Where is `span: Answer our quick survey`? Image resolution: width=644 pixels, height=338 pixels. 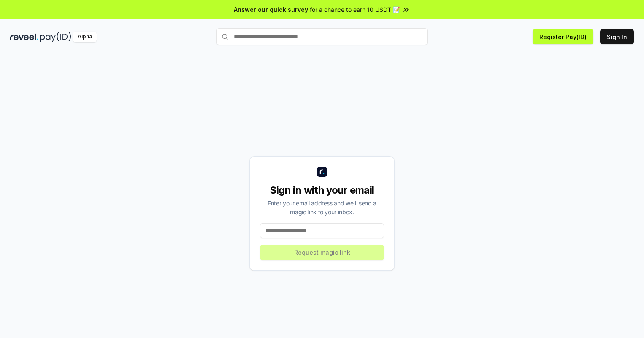 span: Answer our quick survey is located at coordinates (271, 9).